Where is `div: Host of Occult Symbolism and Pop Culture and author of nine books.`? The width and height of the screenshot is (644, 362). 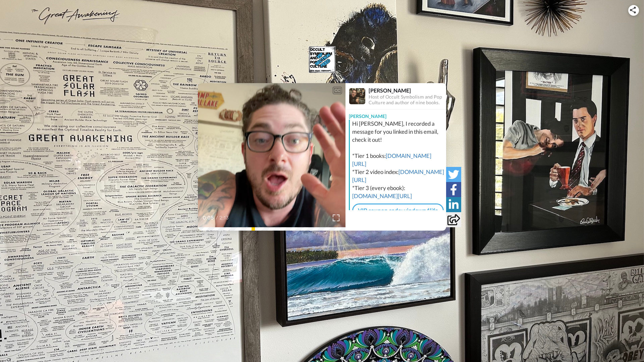 div: Host of Occult Symbolism and Pop Culture and author of nine books. is located at coordinates (407, 100).